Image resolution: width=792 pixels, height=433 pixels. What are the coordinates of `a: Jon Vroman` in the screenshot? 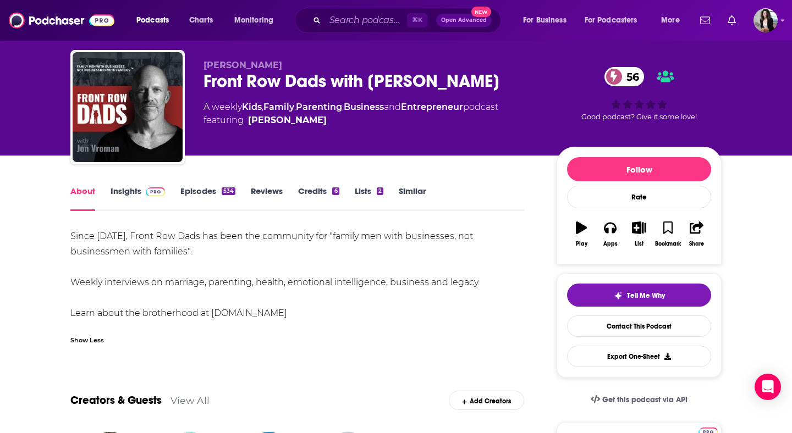 It's located at (287, 120).